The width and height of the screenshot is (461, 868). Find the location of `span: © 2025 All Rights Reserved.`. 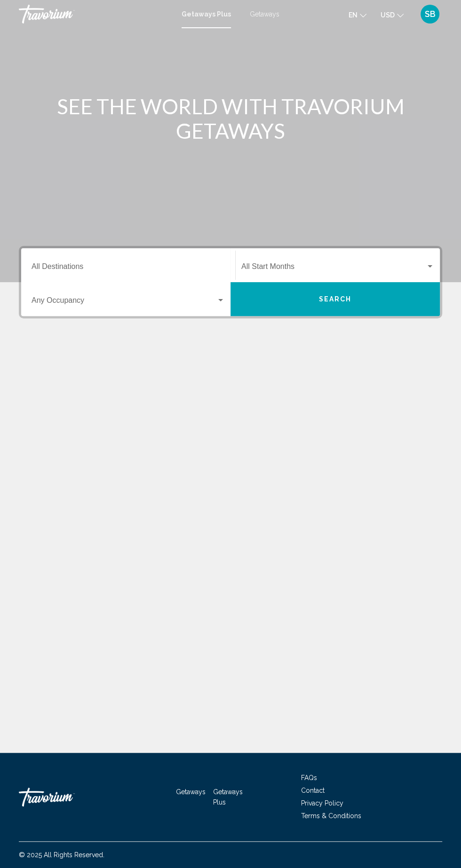

span: © 2025 All Rights Reserved. is located at coordinates (61, 855).